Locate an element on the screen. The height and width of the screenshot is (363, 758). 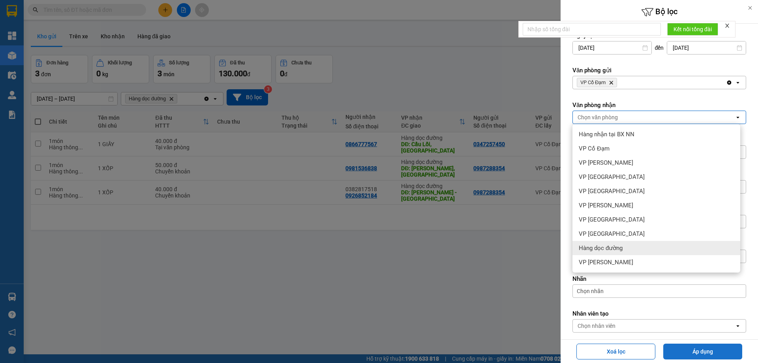
span: Kết nối tổng đài is located at coordinates (693, 29).